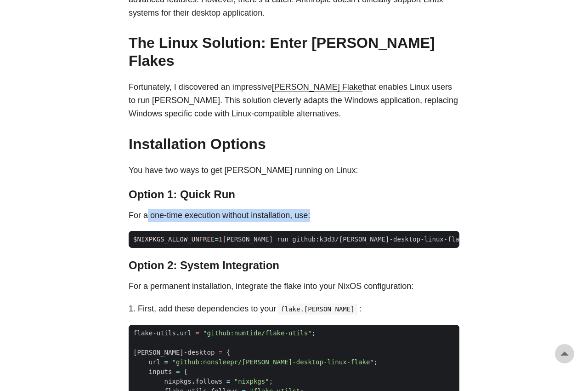  I want to click on span: flake-utils, so click(155, 333).